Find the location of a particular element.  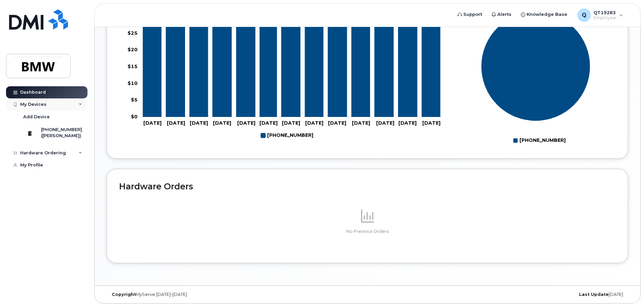

tspan: $20 is located at coordinates (133, 49).